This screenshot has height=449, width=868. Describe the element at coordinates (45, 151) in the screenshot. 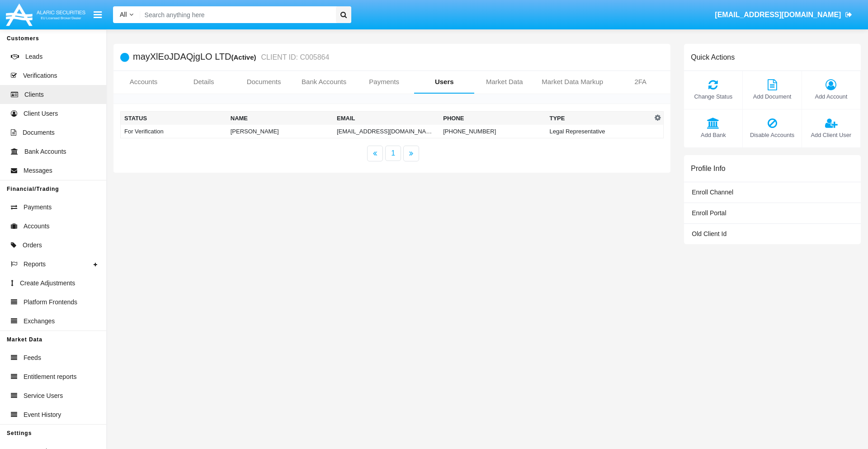

I see `span: Bank Accounts` at that location.